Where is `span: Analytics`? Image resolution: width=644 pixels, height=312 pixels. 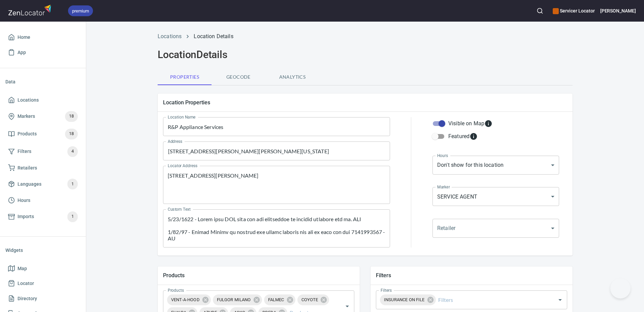 span: Analytics is located at coordinates (292, 77).